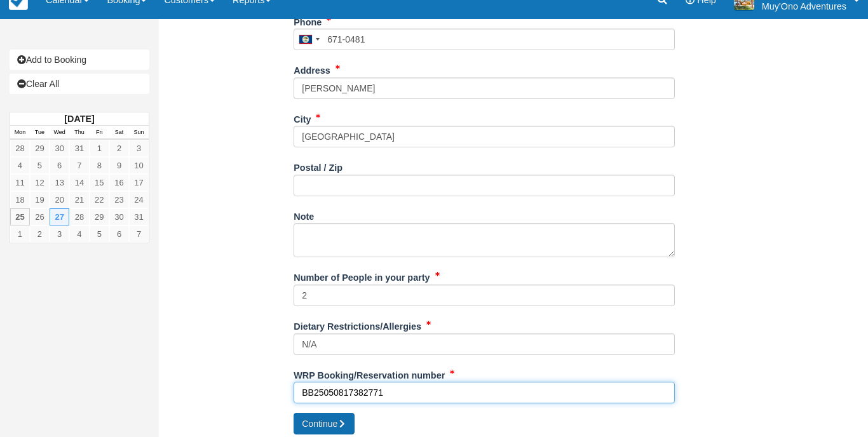 The height and width of the screenshot is (437, 868). I want to click on a: 18, so click(20, 200).